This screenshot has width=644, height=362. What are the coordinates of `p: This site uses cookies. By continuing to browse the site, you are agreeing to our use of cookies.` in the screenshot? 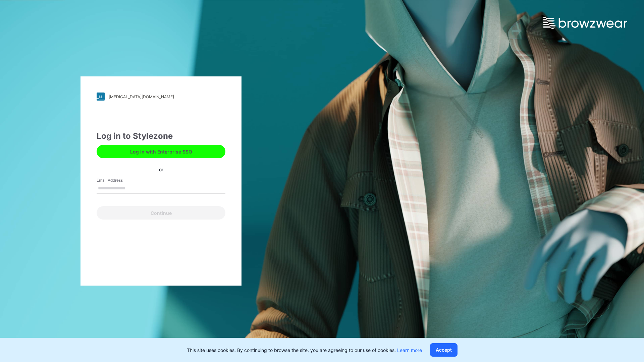 It's located at (305, 350).